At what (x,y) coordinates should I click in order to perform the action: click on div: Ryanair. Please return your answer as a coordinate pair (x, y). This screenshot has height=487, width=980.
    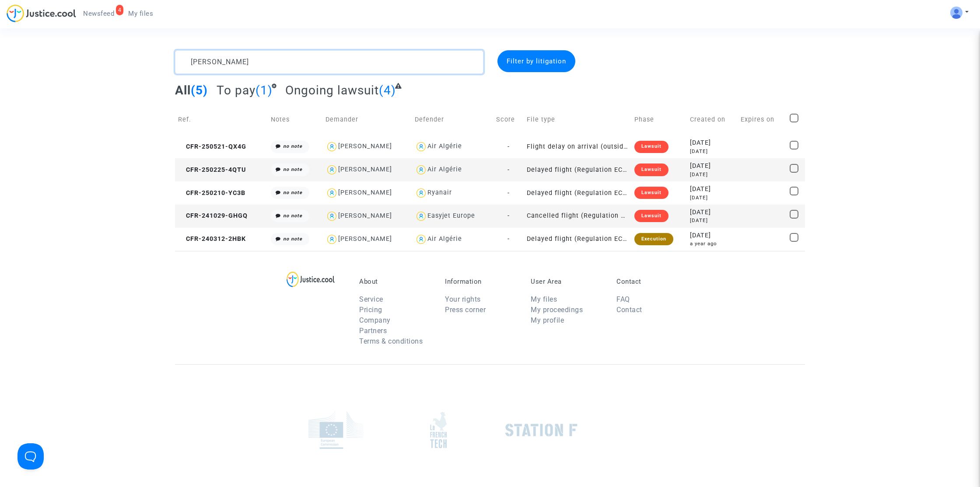
    Looking at the image, I should click on (440, 192).